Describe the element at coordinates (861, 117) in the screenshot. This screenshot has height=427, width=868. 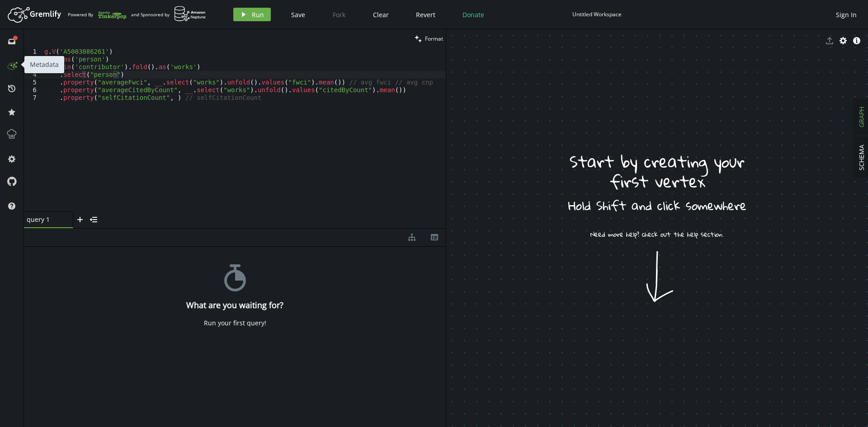
I see `span: GRAPH` at that location.